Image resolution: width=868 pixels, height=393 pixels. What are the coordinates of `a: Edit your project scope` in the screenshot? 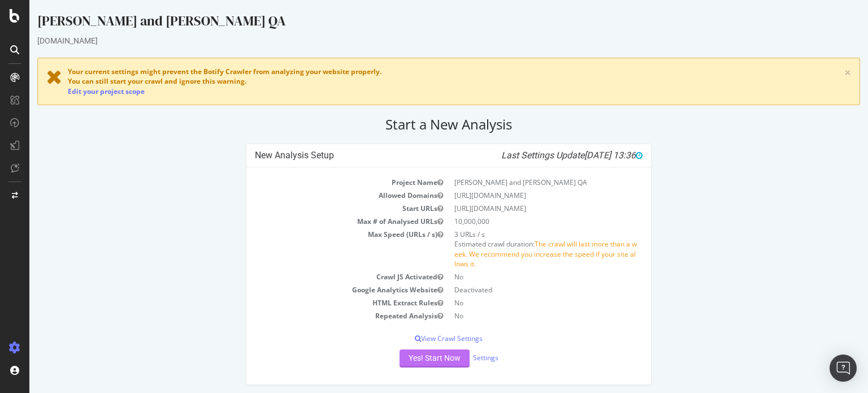 It's located at (76, 91).